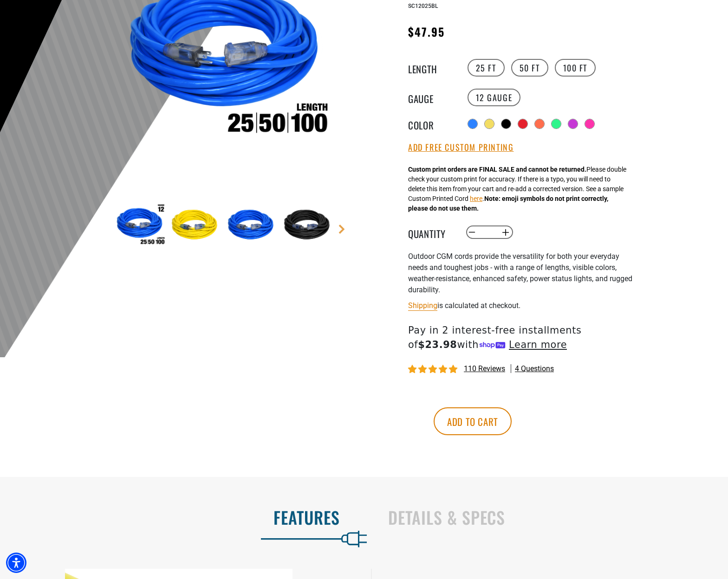  Describe the element at coordinates (252, 225) in the screenshot. I see `img: Blue` at that location.